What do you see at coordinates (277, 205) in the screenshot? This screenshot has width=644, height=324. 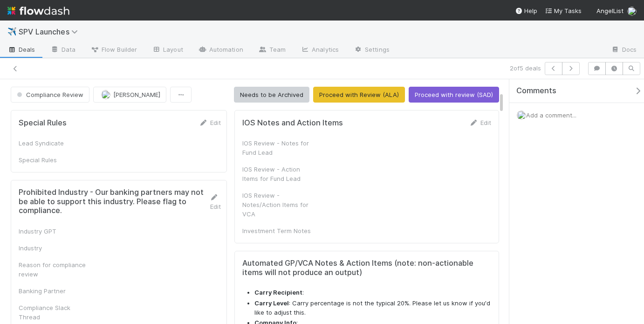 I see `div: IOS Review - Notes/Action Items for VCA` at bounding box center [277, 205].